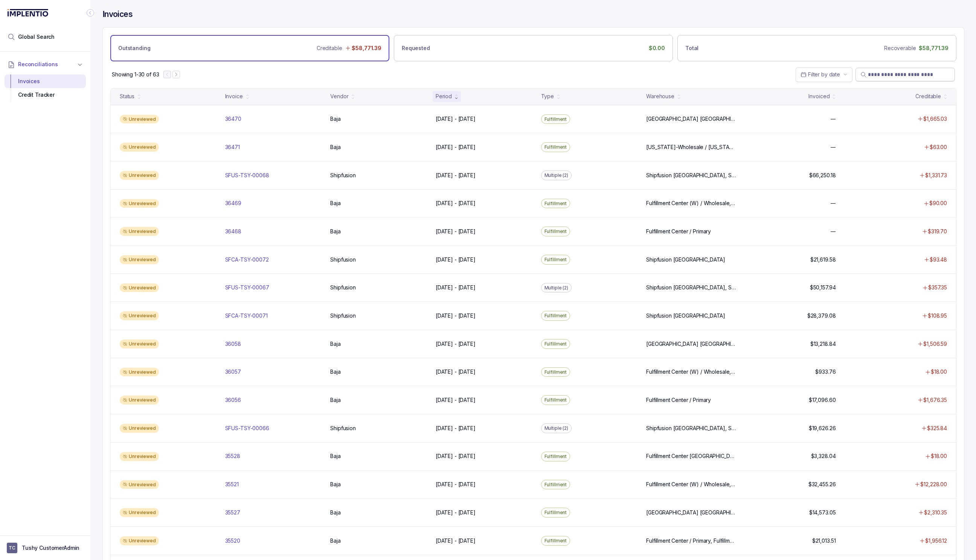 This screenshot has height=560, width=976. Describe the element at coordinates (933, 484) in the screenshot. I see `p: $12,228.00` at that location.